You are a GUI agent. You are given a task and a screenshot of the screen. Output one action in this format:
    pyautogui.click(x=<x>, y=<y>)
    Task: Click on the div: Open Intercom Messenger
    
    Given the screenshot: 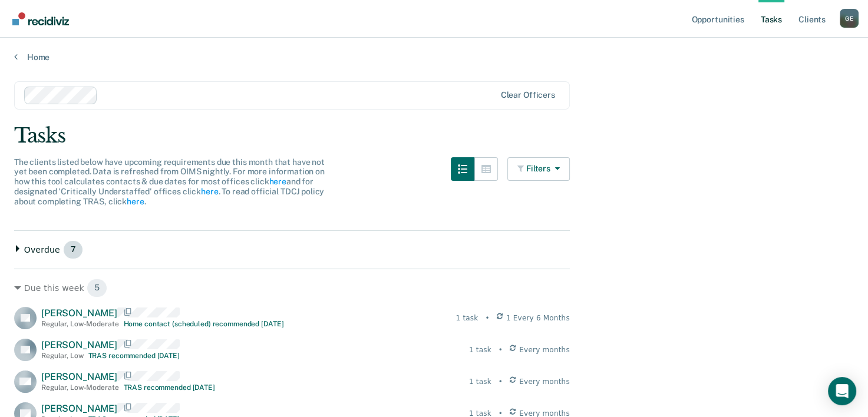 What is the action you would take?
    pyautogui.click(x=842, y=391)
    